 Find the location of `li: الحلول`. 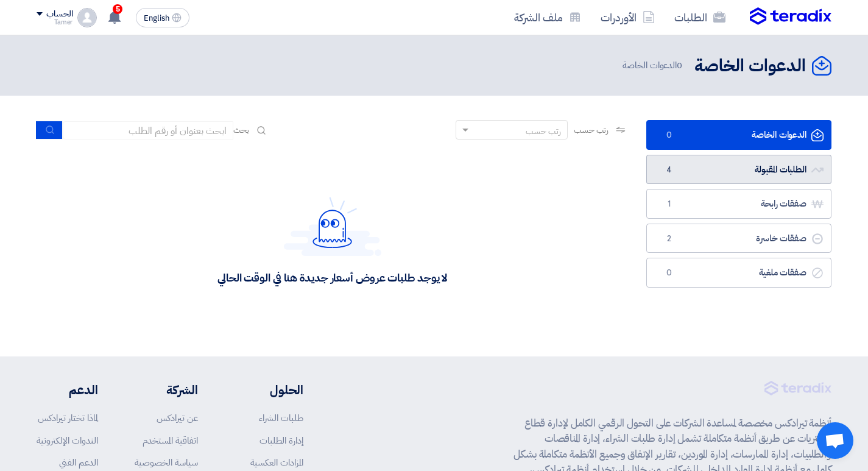

li: الحلول is located at coordinates (268, 389).